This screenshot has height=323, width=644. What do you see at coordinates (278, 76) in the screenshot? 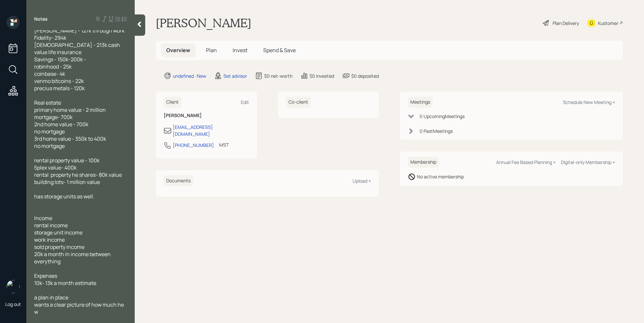
I see `div: $0 net-worth` at bounding box center [278, 76].